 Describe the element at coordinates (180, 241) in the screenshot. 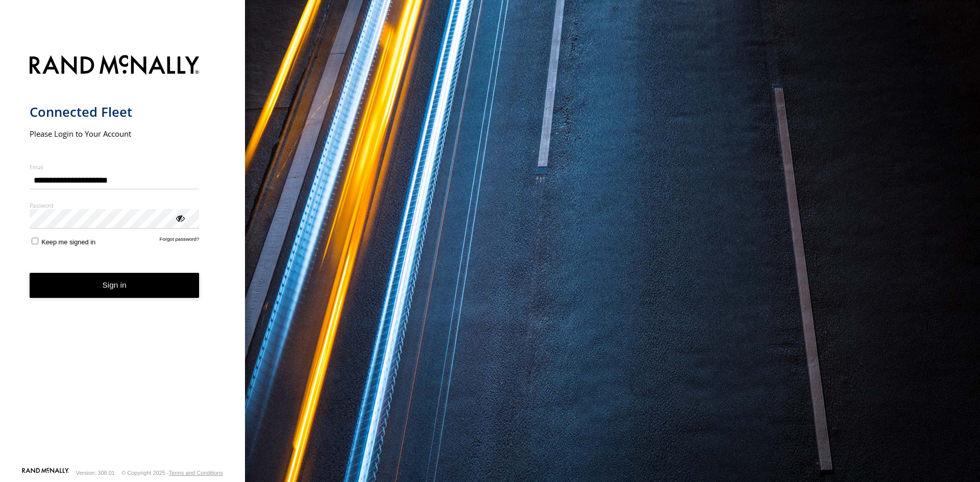

I see `a: Forgot password?` at that location.